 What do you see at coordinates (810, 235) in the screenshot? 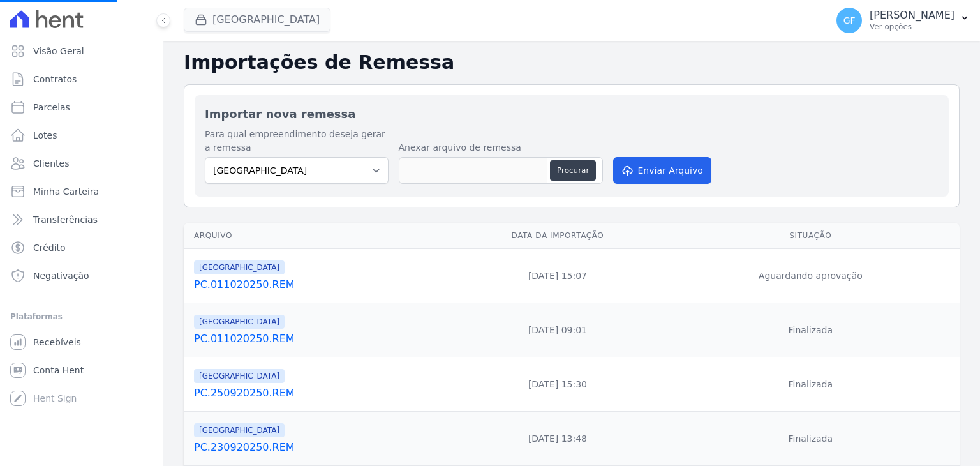
I see `th: Situação` at bounding box center [810, 235].